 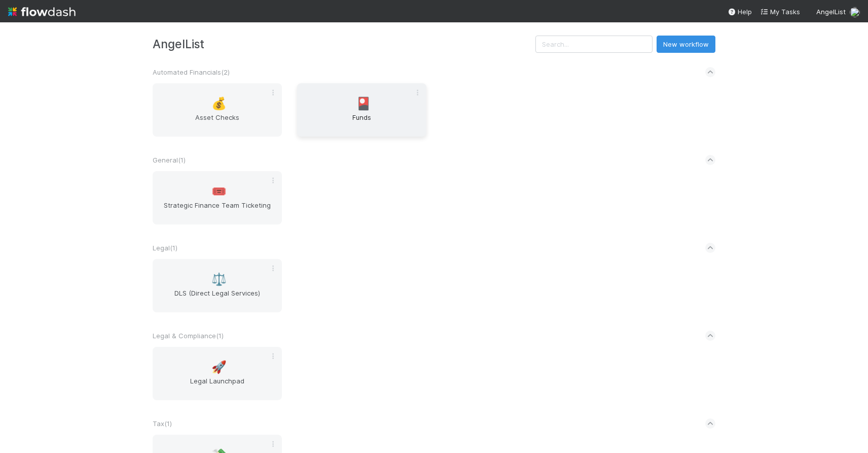 I want to click on a: 🎟️Strategic Finance Team Ticketing, so click(x=217, y=197).